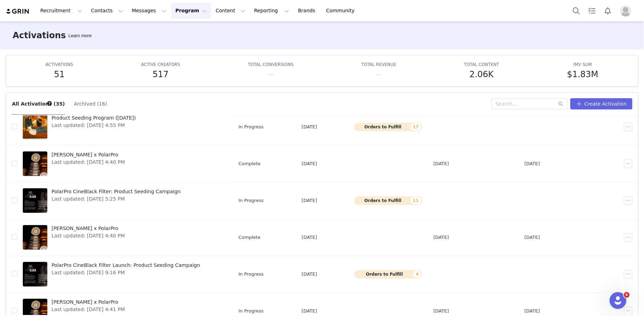  What do you see at coordinates (38, 104) in the screenshot?
I see `button: All Activations (35)` at bounding box center [38, 104].